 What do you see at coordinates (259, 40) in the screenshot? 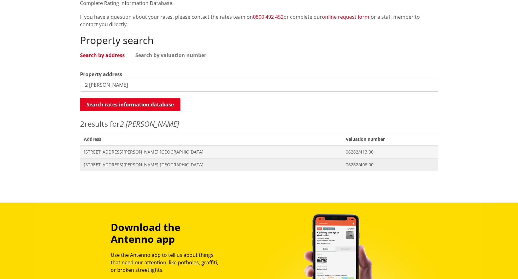
I see `h2: Property search` at bounding box center [259, 40].